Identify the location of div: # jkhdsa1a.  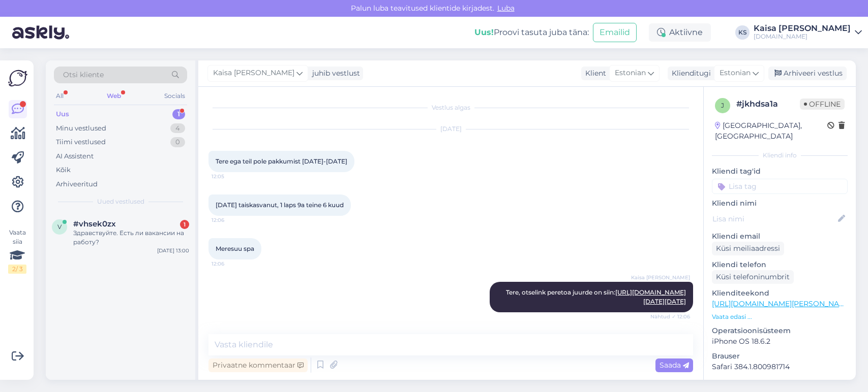
(767, 104).